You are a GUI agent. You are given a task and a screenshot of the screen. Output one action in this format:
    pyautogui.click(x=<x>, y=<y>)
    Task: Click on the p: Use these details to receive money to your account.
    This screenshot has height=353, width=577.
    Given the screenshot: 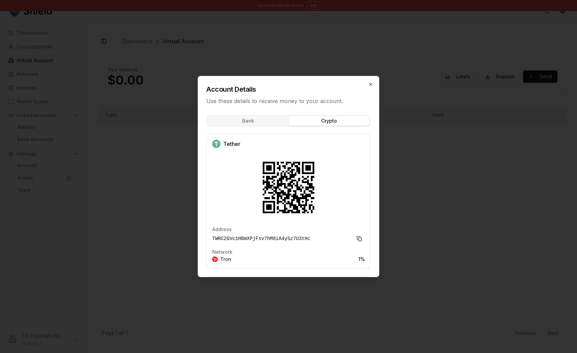 What is the action you would take?
    pyautogui.click(x=288, y=101)
    